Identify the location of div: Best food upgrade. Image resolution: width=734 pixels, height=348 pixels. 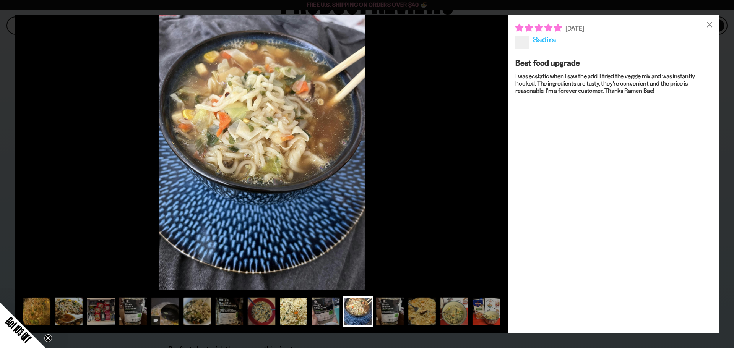
(613, 63).